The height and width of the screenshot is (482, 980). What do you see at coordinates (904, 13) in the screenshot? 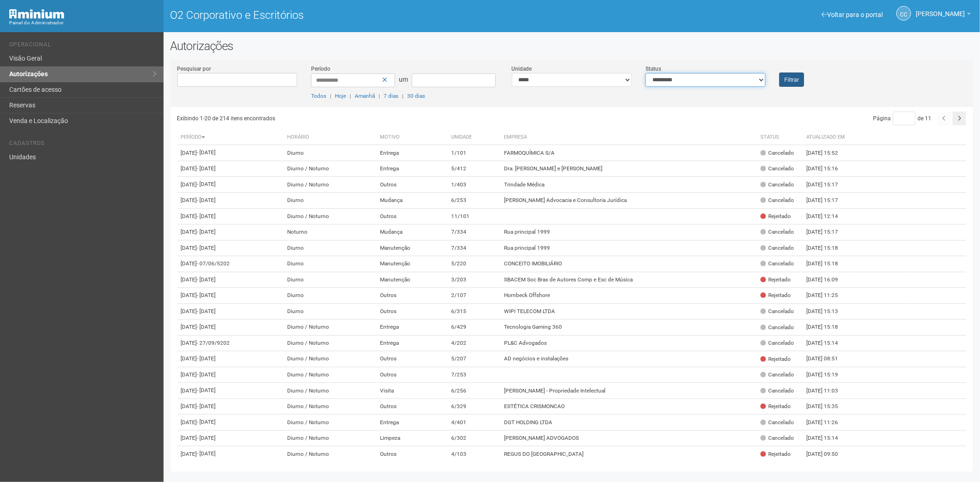
I see `a: CC` at bounding box center [904, 13].